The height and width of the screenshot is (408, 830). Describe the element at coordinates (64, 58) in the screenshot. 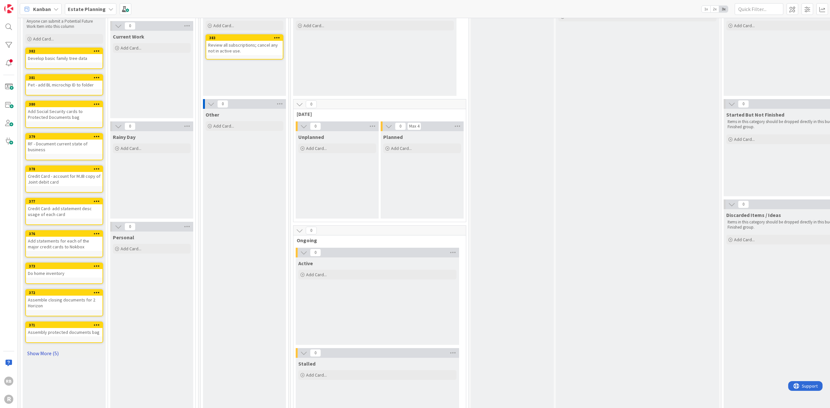

I see `div: Develop basic family tree data` at that location.